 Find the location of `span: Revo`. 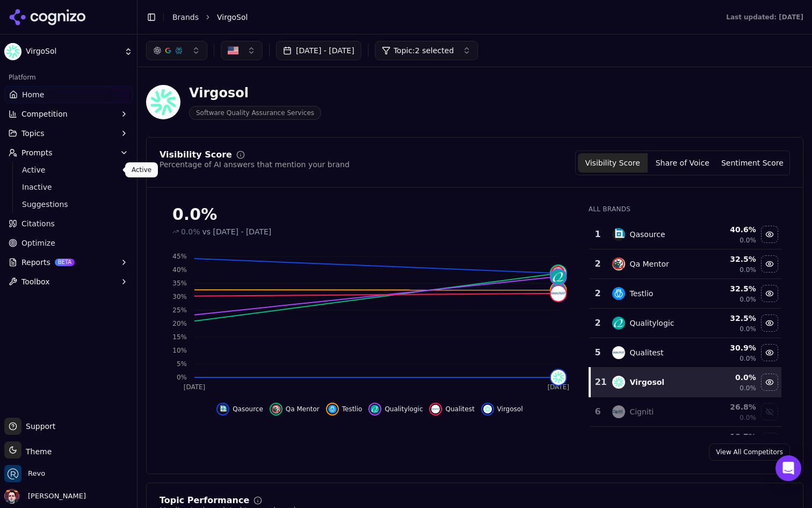

span: Revo is located at coordinates (36, 473).